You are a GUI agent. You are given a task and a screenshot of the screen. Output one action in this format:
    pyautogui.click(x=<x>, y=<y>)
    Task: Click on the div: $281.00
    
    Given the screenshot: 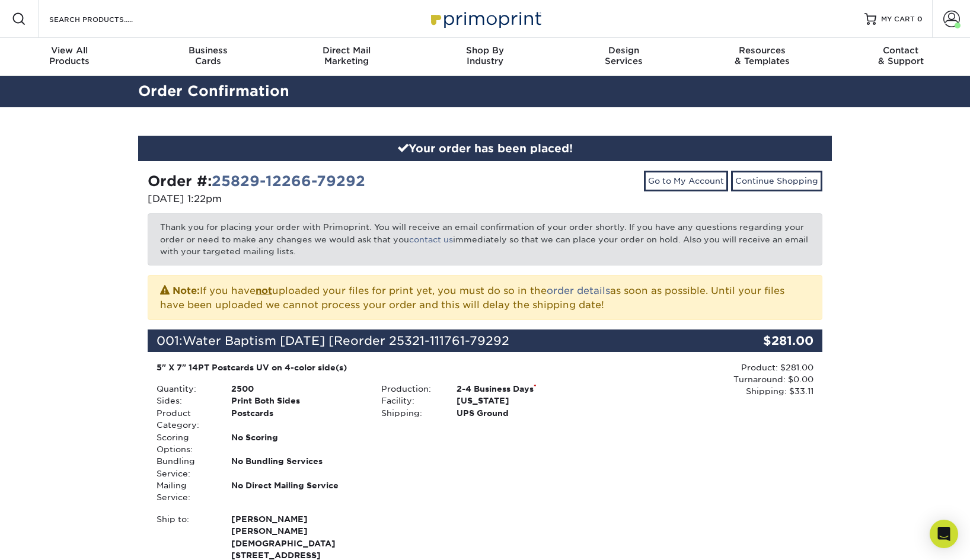 What is the action you would take?
    pyautogui.click(x=766, y=341)
    